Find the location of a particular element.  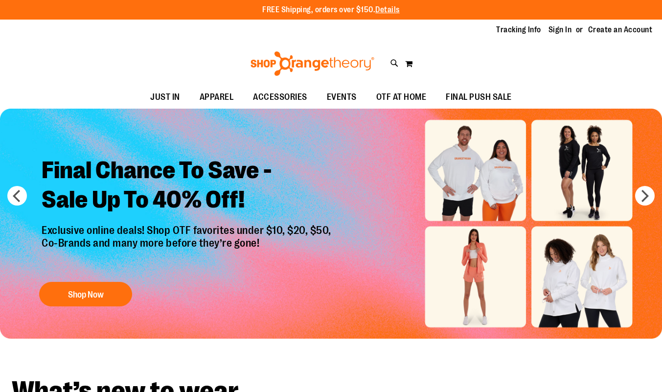

p: FREE Shipping, orders over $150. is located at coordinates (331, 10).